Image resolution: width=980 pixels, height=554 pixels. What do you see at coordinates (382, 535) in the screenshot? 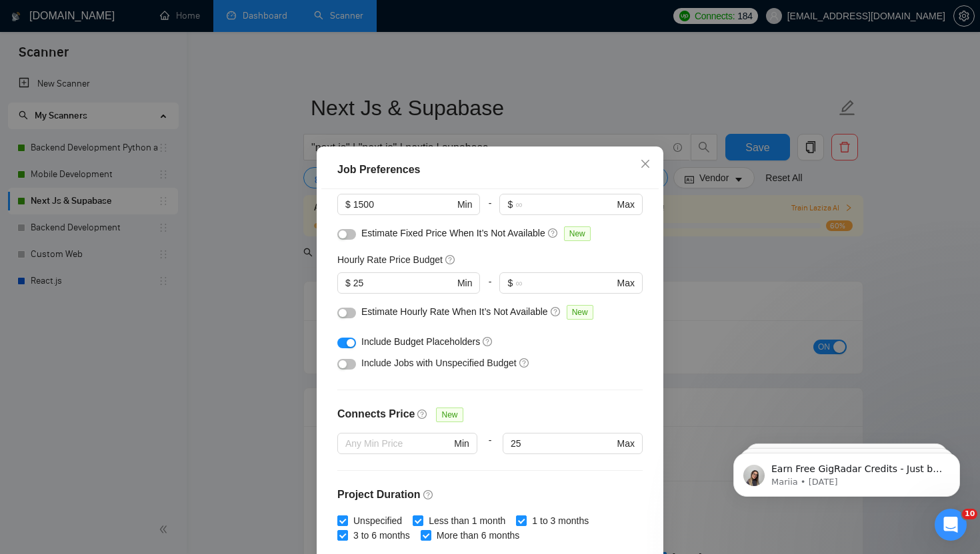
I see `span: 3 to 6 months` at bounding box center [382, 535].